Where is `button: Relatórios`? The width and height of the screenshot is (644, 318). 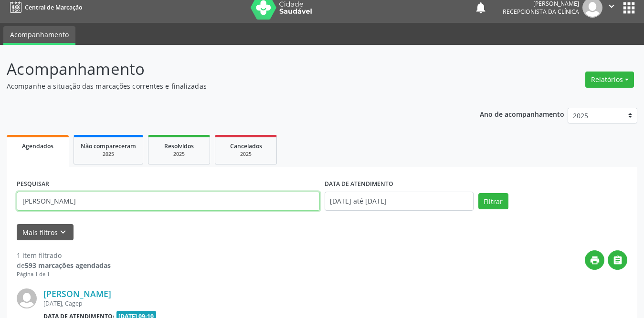
button: Relatórios is located at coordinates (610, 80).